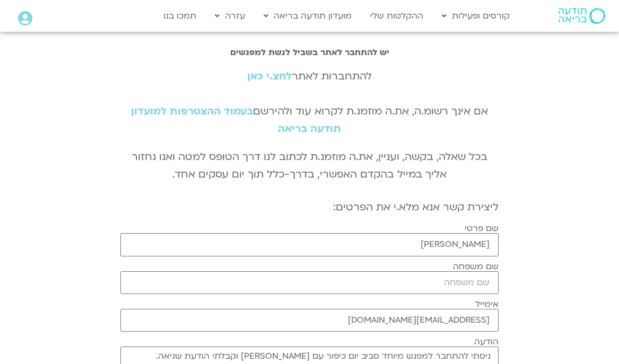  Describe the element at coordinates (309, 320) in the screenshot. I see `input: אימייל` at that location.